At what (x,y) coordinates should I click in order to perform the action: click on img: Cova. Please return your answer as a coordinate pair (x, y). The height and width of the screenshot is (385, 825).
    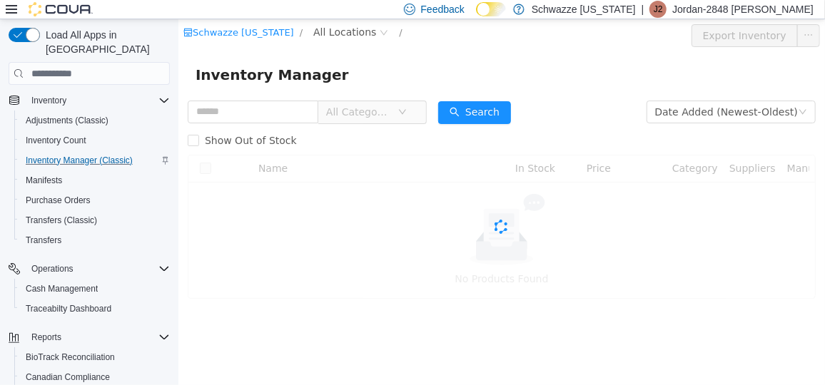
    Looking at the image, I should click on (61, 9).